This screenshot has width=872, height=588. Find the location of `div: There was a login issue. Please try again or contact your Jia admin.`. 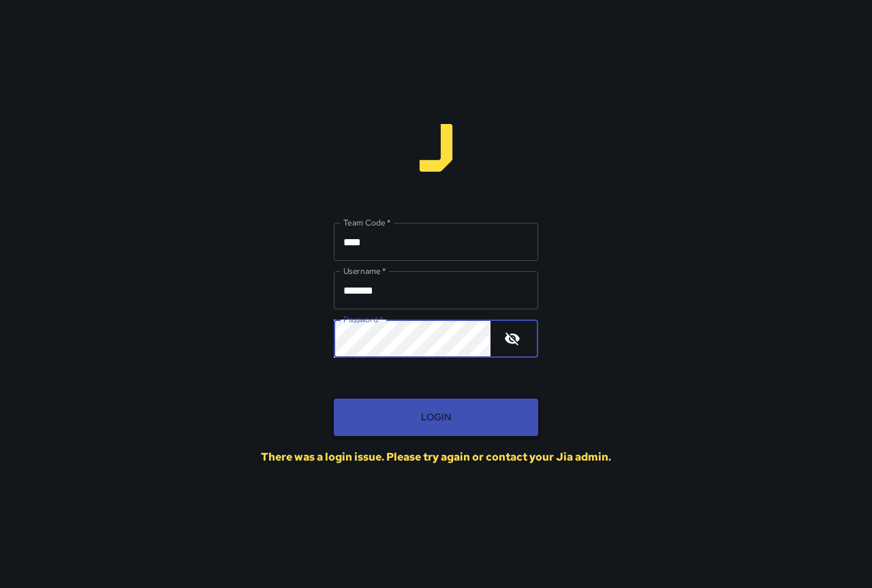

div: There was a login issue. Please try again or contact your Jia admin. is located at coordinates (436, 457).